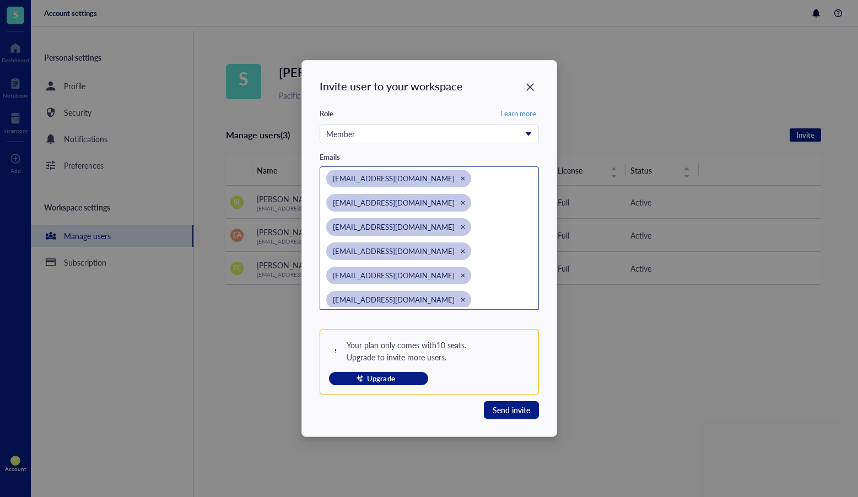 The height and width of the screenshot is (497, 858). Describe the element at coordinates (511, 410) in the screenshot. I see `span: Send invite` at that location.